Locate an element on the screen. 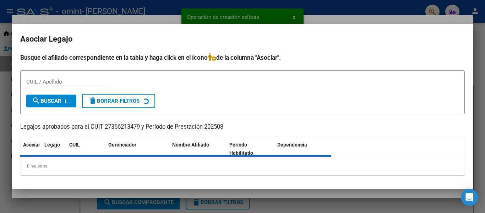 Image resolution: width=485 pixels, height=213 pixels. span: Dependencia is located at coordinates (292, 144).